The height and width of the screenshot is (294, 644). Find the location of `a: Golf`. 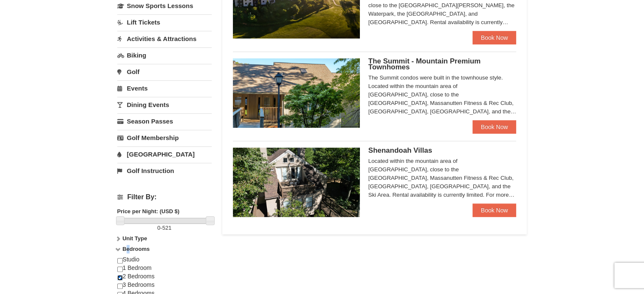

a: Golf is located at coordinates (164, 71).